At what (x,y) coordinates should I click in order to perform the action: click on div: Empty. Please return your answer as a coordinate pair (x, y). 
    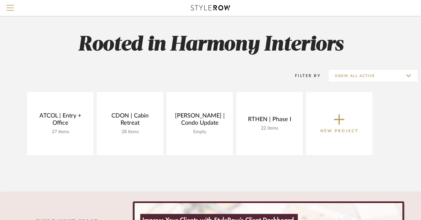
    Looking at the image, I should click on (200, 132).